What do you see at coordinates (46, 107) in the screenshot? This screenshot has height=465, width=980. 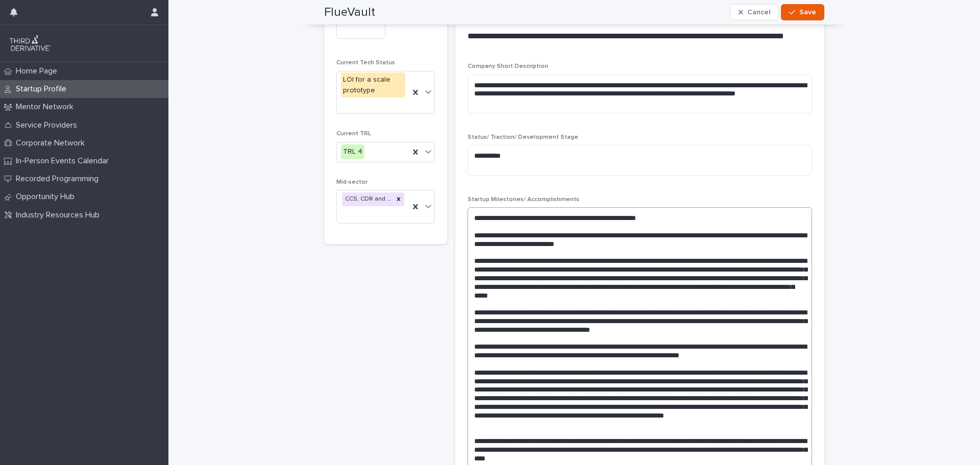 I see `p: Mentor Network` at bounding box center [46, 107].